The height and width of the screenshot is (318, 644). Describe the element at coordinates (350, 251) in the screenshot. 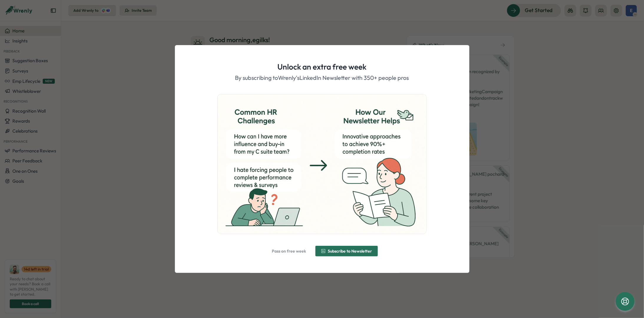

I see `span: Subscribe to Newsletter` at that location.